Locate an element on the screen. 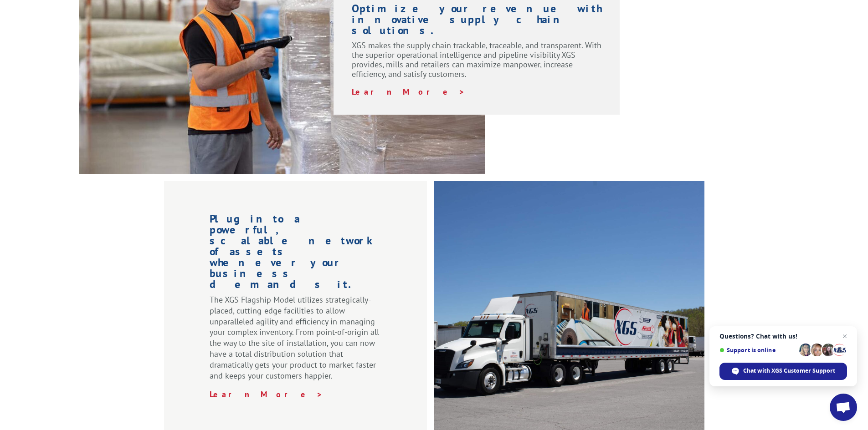 The width and height of the screenshot is (868, 430). span: Close chat is located at coordinates (844, 336).